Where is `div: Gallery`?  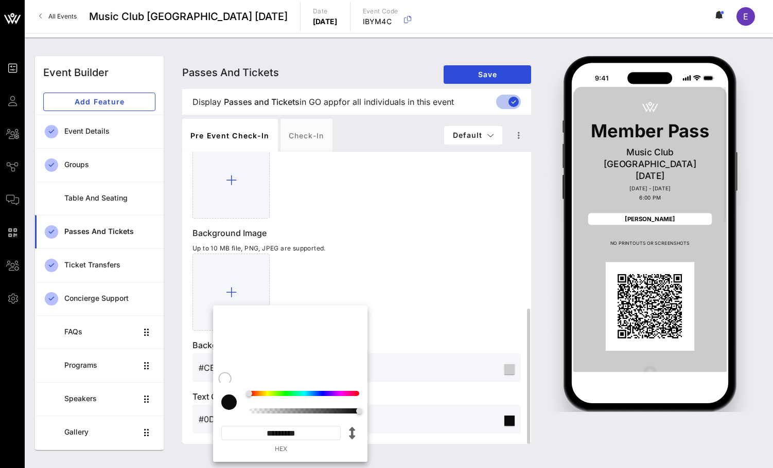
div: Gallery is located at coordinates (100, 432).